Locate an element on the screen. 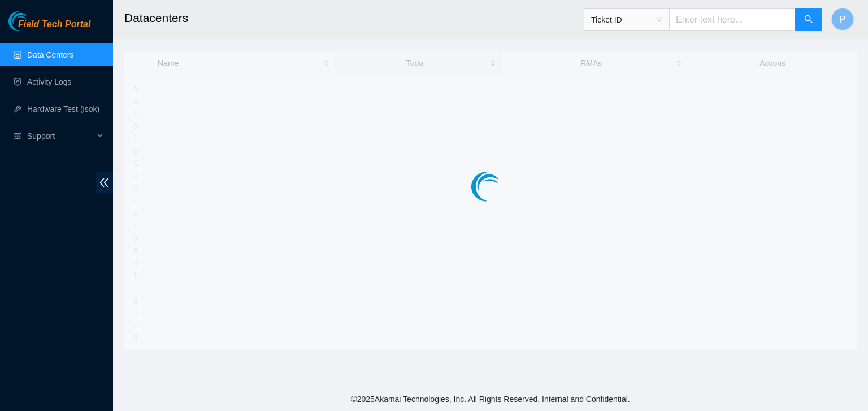 The width and height of the screenshot is (868, 411). a: Activity Logs is located at coordinates (49, 82).